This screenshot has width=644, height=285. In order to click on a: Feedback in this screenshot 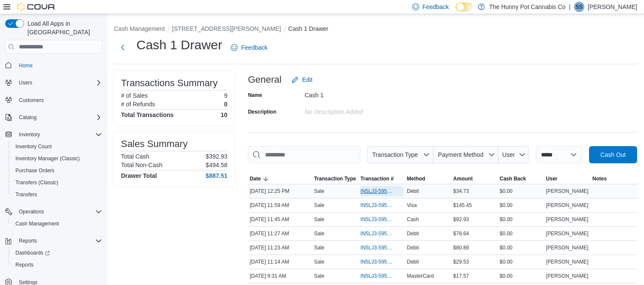, I will do `click(249, 48)`.